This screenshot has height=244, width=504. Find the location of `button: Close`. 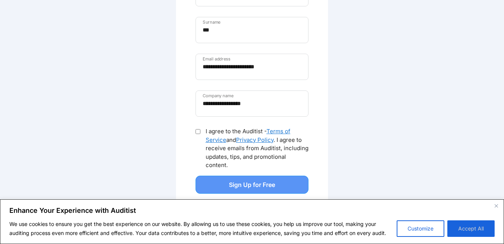

button: Close is located at coordinates (496, 206).